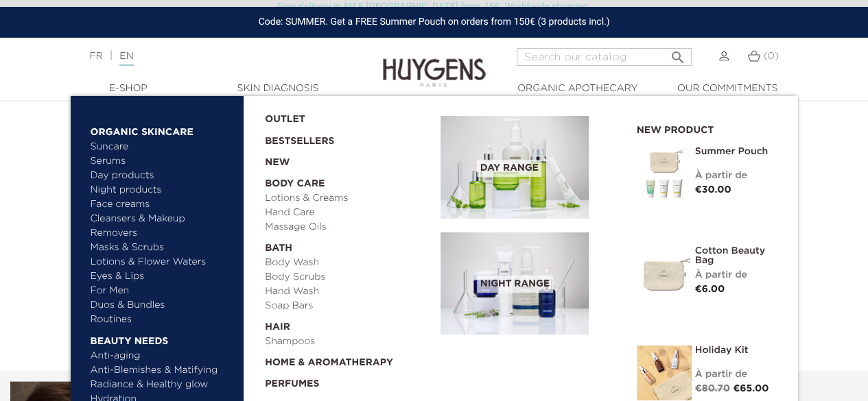  I want to click on a: Organic Apothecary, so click(578, 88).